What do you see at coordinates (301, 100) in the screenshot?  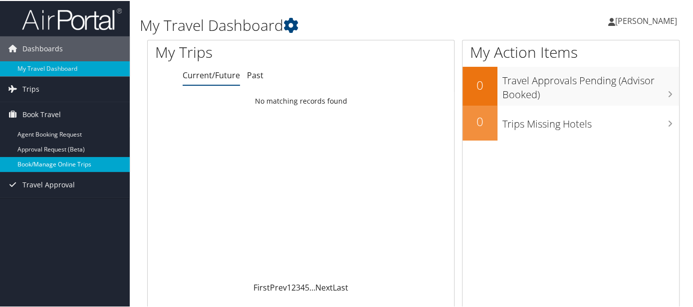 I see `td: No matching records found` at bounding box center [301, 100].